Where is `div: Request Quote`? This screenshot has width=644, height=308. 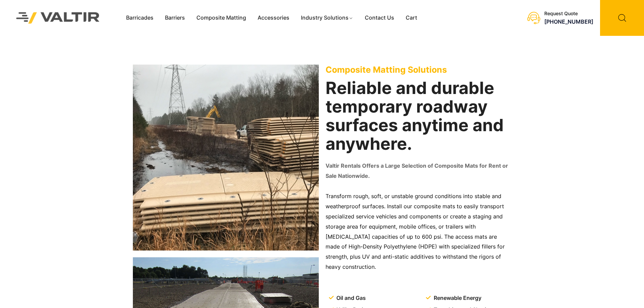 div: Request Quote is located at coordinates (568, 13).